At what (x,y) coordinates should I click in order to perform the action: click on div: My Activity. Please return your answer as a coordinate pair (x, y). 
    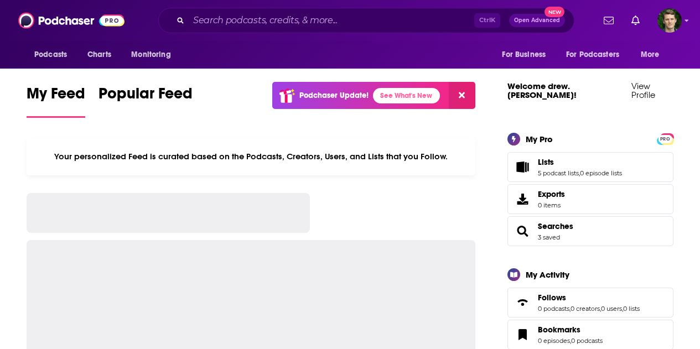
    Looking at the image, I should click on (547, 274).